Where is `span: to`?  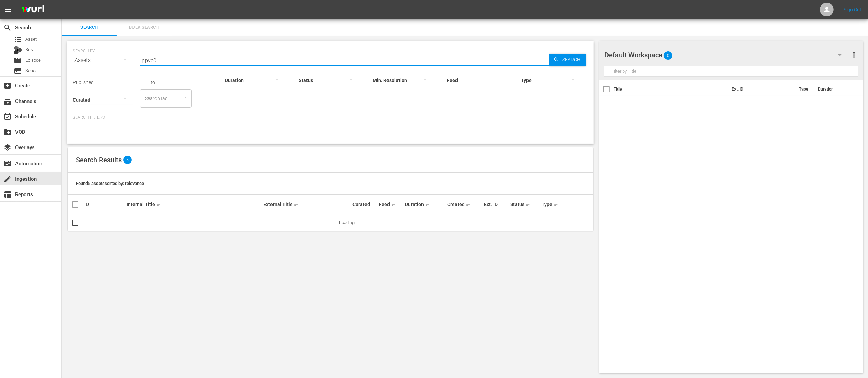 span: to is located at coordinates (153, 82).